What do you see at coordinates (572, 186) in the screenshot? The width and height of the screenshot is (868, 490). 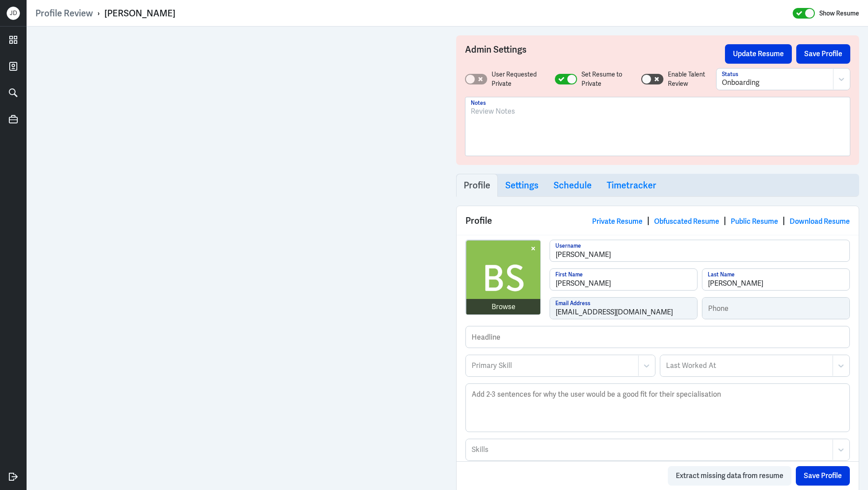 I see `h3: Schedule` at bounding box center [572, 186].